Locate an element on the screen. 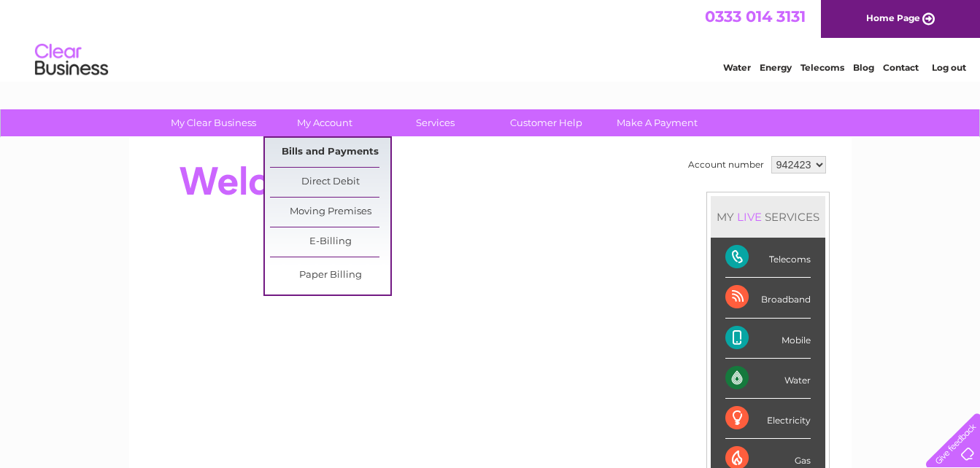  a: Customer Help is located at coordinates (546, 123).